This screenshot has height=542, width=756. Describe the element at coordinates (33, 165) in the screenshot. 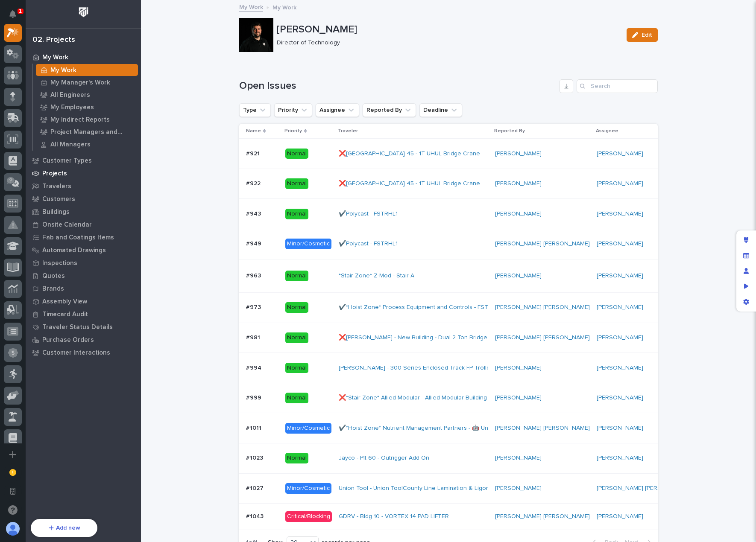

I see `div: Past conversations` at that location.